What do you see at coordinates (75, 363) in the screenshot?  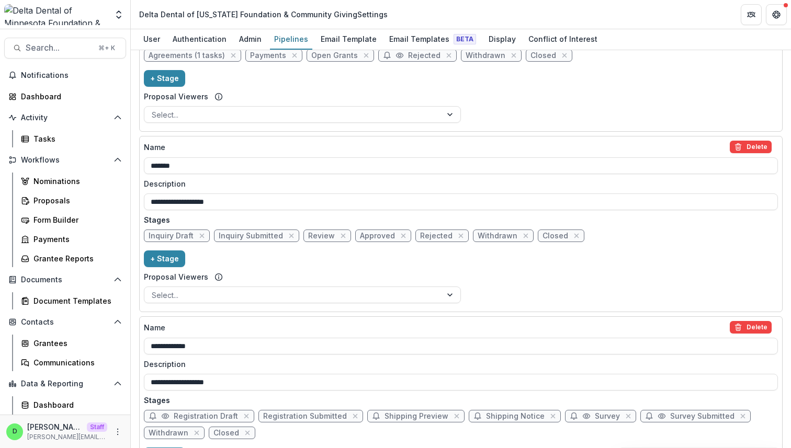 I see `div: Communications` at bounding box center [75, 363].